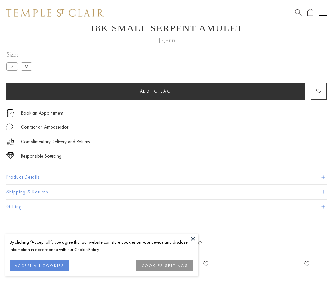  I want to click on span: Add to bag, so click(156, 91).